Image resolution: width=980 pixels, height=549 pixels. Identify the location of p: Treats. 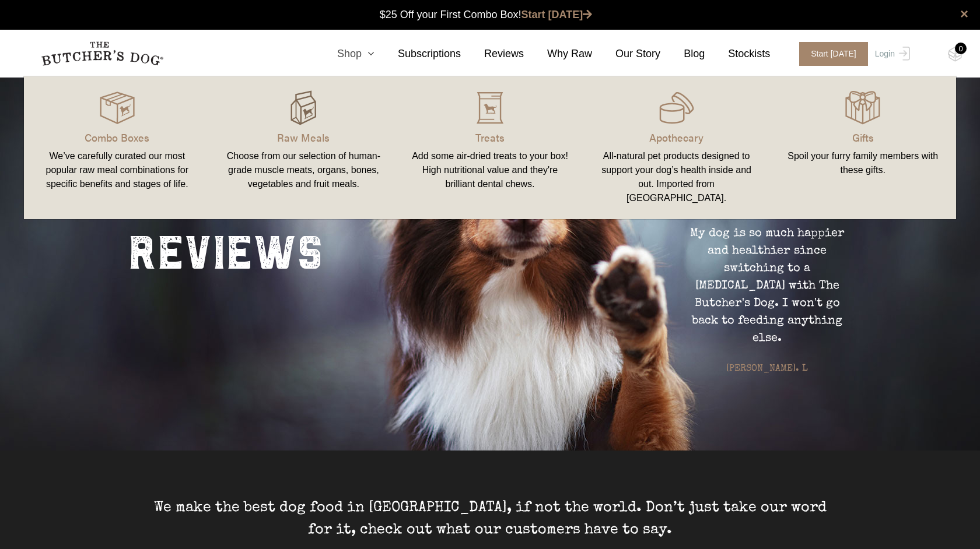
(490, 137).